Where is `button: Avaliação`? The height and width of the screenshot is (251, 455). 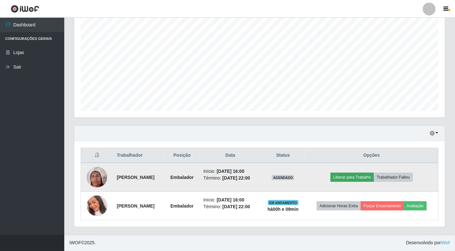 button: Avaliação is located at coordinates (415, 206).